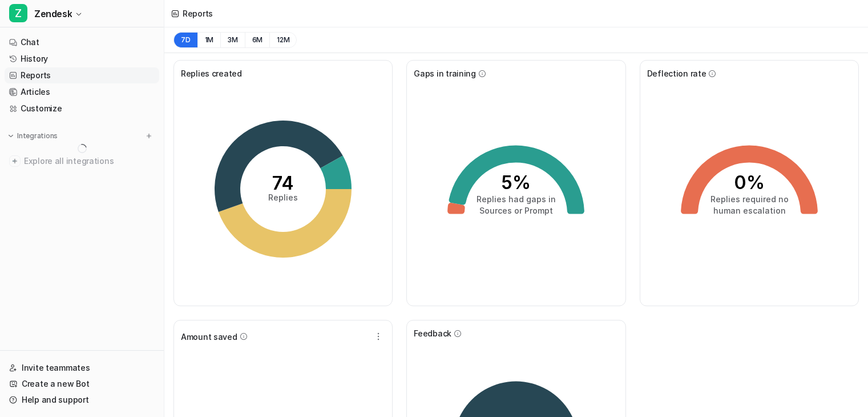 This screenshot has width=868, height=417. Describe the element at coordinates (516, 182) in the screenshot. I see `tspan: 5%` at that location.